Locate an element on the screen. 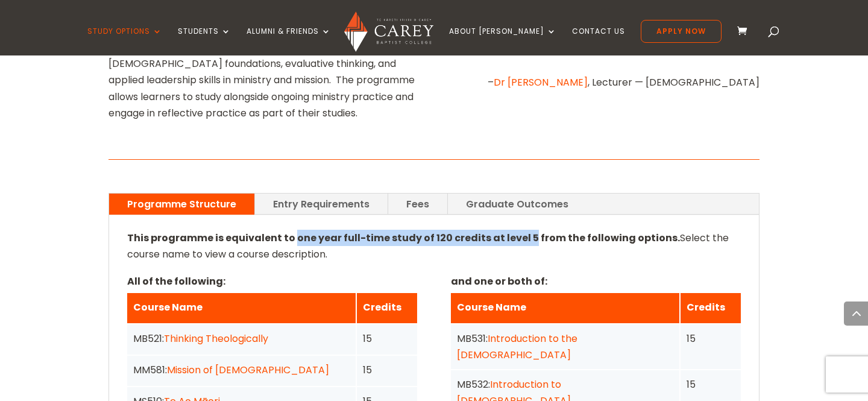 This screenshot has width=868, height=401. p: All of the following: is located at coordinates (272, 281).